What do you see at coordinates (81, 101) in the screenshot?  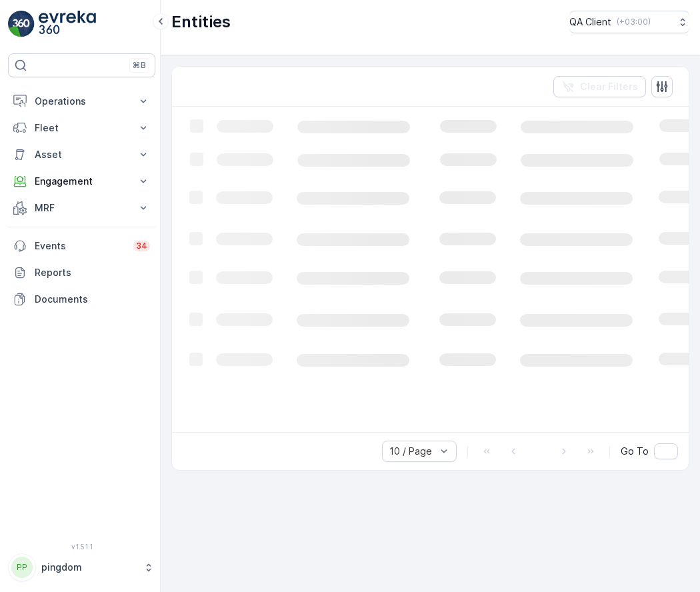 I see `button: Operations` at bounding box center [81, 101].